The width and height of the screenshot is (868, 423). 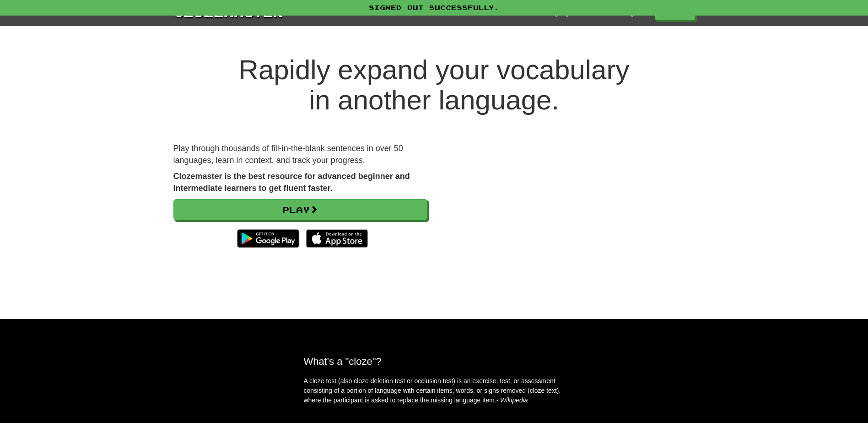 What do you see at coordinates (435, 390) in the screenshot?
I see `p: A cloze test (also cloze deletion test or occlusion test) is an exercise, test, or assessment con...` at bounding box center [435, 390].